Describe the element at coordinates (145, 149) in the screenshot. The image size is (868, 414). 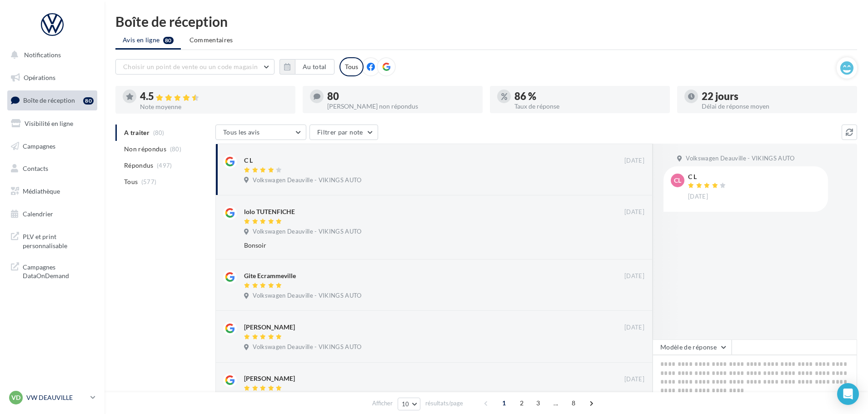
I see `span: Non répondus` at that location.